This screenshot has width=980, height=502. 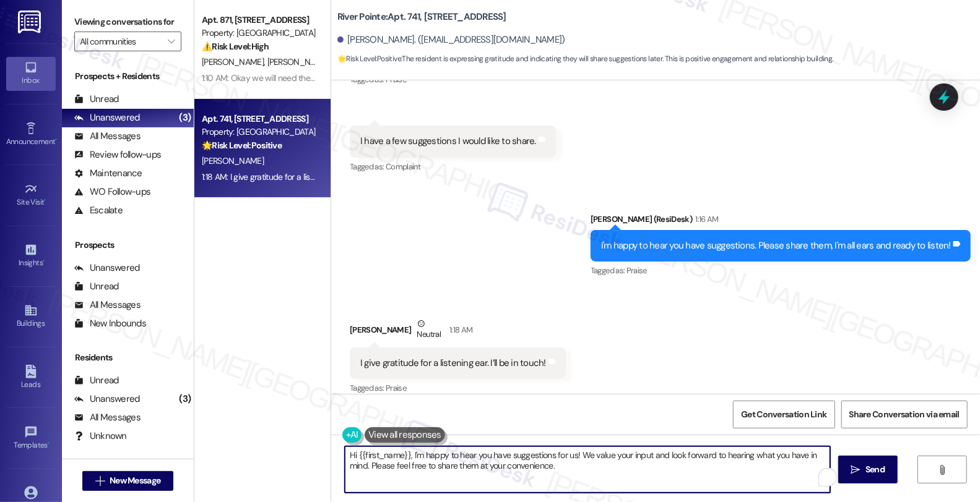 What do you see at coordinates (904, 414) in the screenshot?
I see `span: Share Conversation via email` at bounding box center [904, 414].